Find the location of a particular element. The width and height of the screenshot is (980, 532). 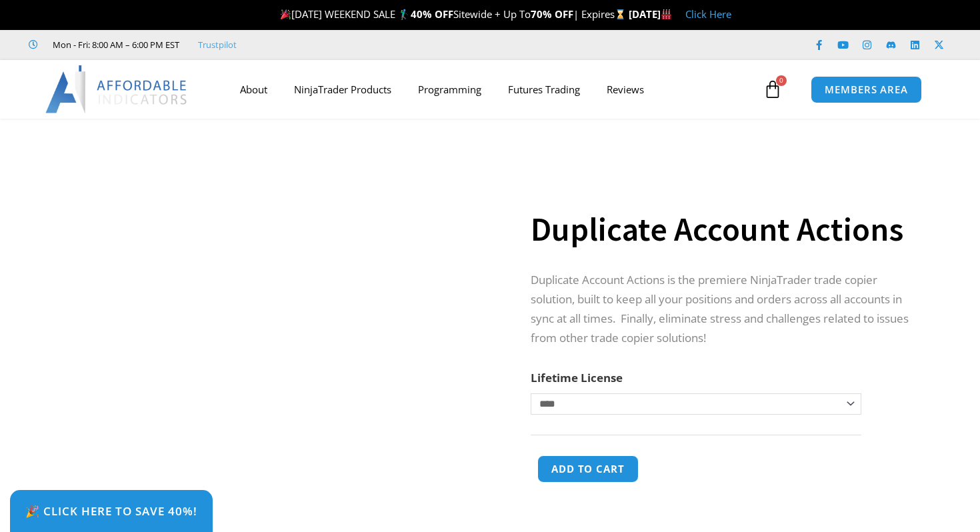

p: Duplicate Account Actions is the premiere NinjaTrader trade copier solution, built to keep all yo... is located at coordinates (725, 309).